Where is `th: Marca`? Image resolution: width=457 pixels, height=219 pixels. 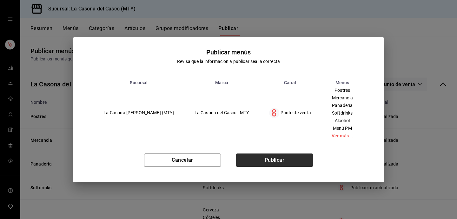
th: Marca is located at coordinates (222, 83).